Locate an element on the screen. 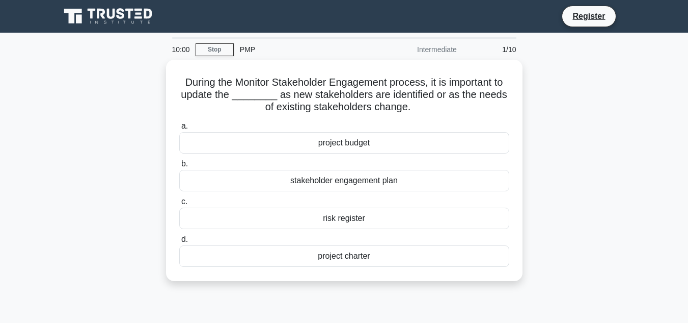 Image resolution: width=688 pixels, height=323 pixels. div: risk register is located at coordinates (344, 218).